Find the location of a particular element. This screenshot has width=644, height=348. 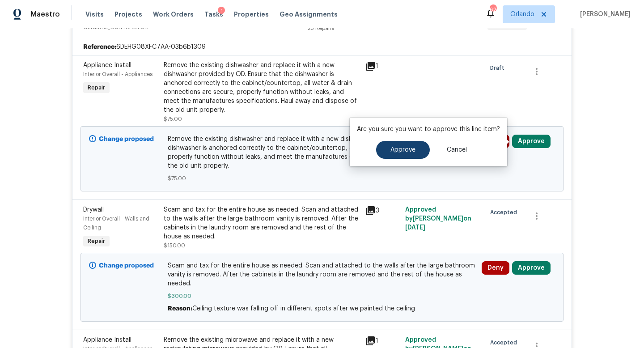

span: Visits is located at coordinates (94, 14).